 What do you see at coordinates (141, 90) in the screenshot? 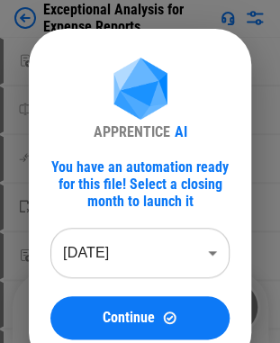
I see `img: Apprentice AI` at bounding box center [141, 90].